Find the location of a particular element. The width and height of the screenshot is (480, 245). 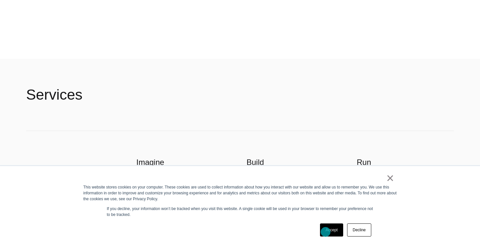

div: This website stores cookies on your computer. These cookies are used to collect information about... is located at coordinates (240, 193).